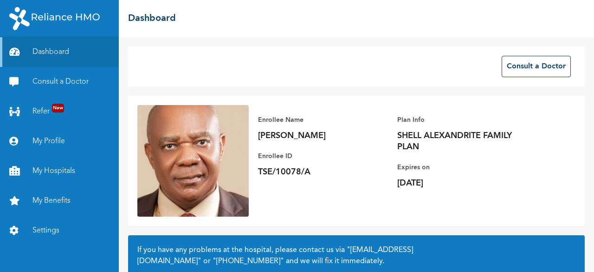  Describe the element at coordinates (536, 66) in the screenshot. I see `button: Consult a Doctor` at that location.